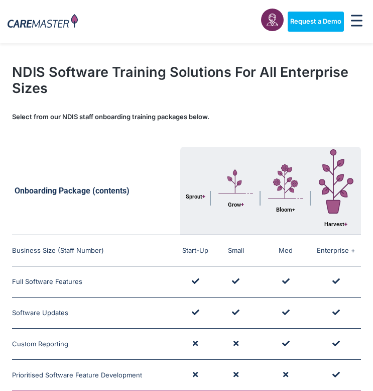 The height and width of the screenshot is (391, 373). I want to click on td: Software Updates, so click(96, 312).